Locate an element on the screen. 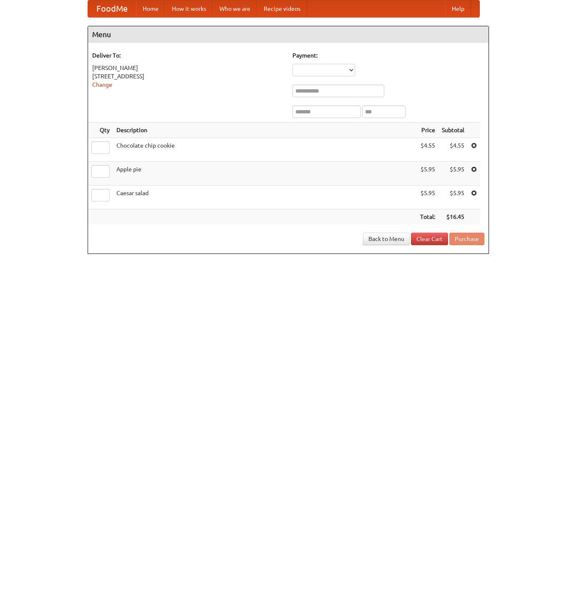  th: $16.45 is located at coordinates (453, 217).